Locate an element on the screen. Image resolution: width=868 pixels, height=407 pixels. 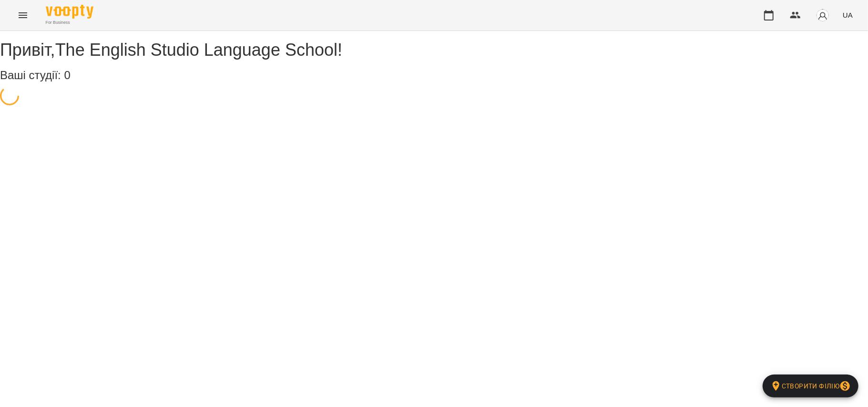
img: Voopty Logo is located at coordinates (69, 11).